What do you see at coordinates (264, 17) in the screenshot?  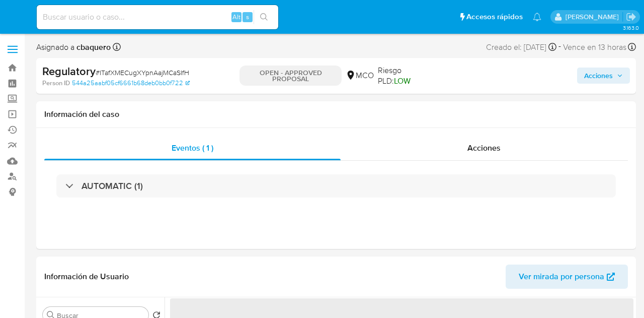 I see `button: search-icon` at bounding box center [264, 17].